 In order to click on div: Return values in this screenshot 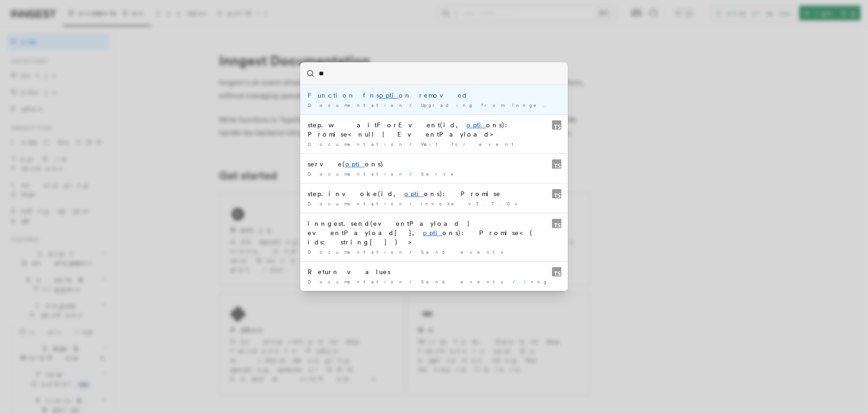, I will do `click(434, 272)`.